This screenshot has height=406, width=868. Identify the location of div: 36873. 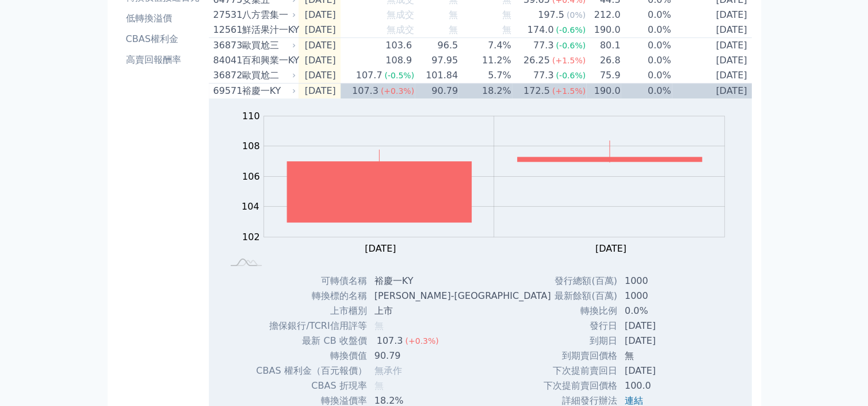
(226, 46).